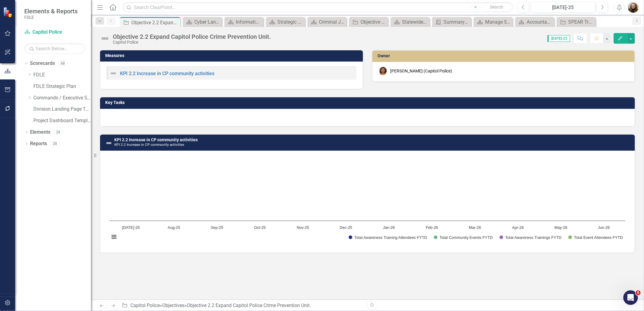  What do you see at coordinates (62, 86) in the screenshot?
I see `a: FDLE Strategic Plan` at bounding box center [62, 86].